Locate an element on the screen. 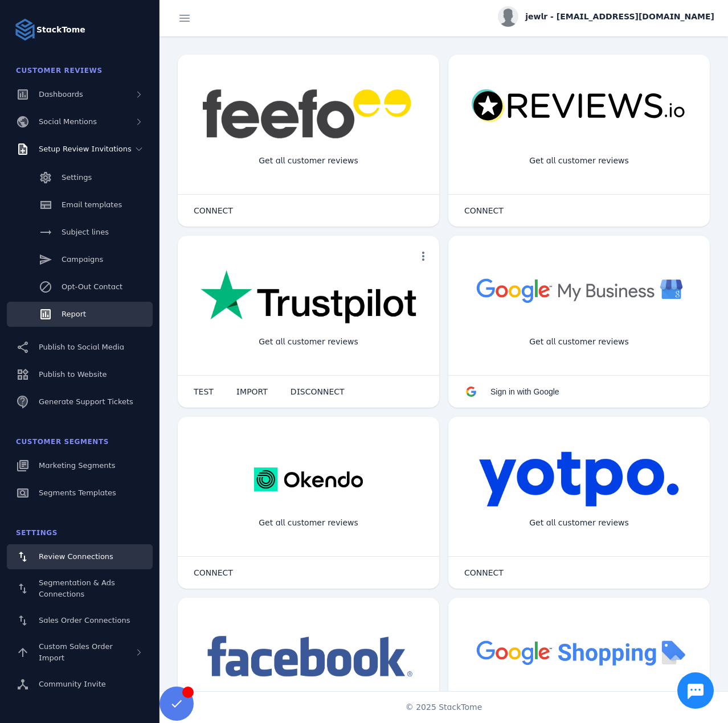  a: Publish to Website is located at coordinates (80, 374).